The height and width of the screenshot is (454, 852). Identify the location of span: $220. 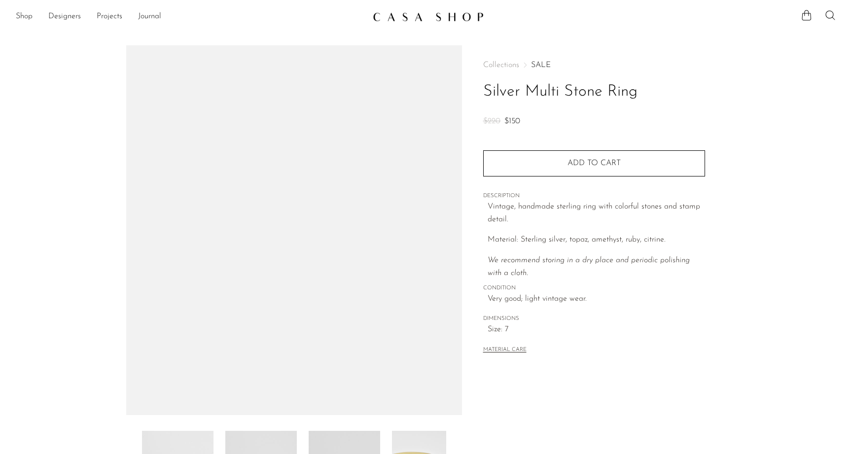
(491, 121).